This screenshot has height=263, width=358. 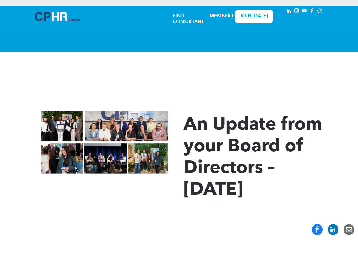 I want to click on a: youtube, so click(x=305, y=11).